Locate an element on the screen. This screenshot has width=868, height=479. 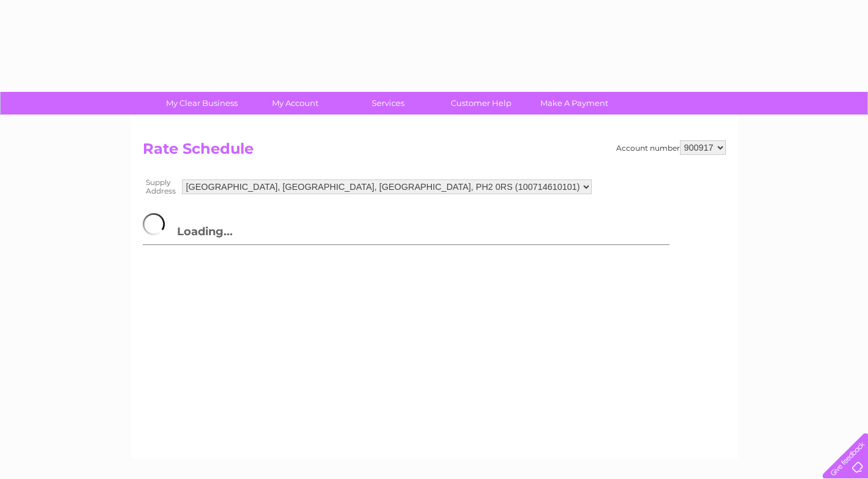
a: My Account is located at coordinates (295, 103).